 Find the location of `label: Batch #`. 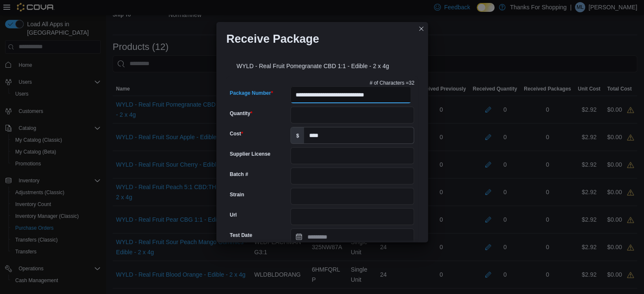

label: Batch # is located at coordinates (239, 174).